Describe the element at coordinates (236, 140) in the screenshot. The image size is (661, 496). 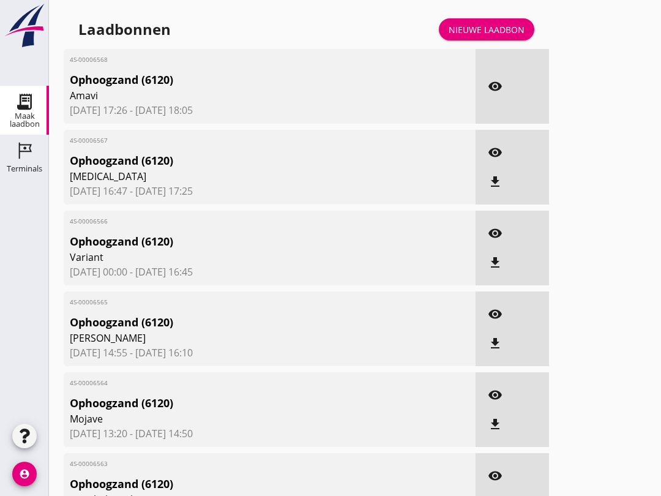
I see `span: 4S-00006567` at that location.